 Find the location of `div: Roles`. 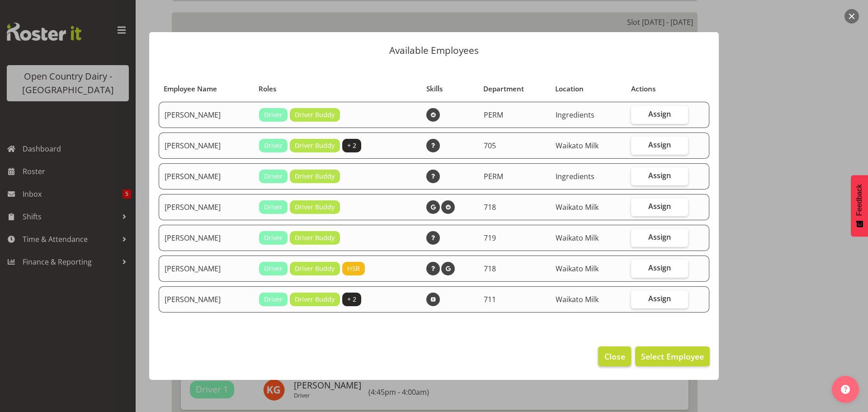

div: Roles is located at coordinates (337, 89).